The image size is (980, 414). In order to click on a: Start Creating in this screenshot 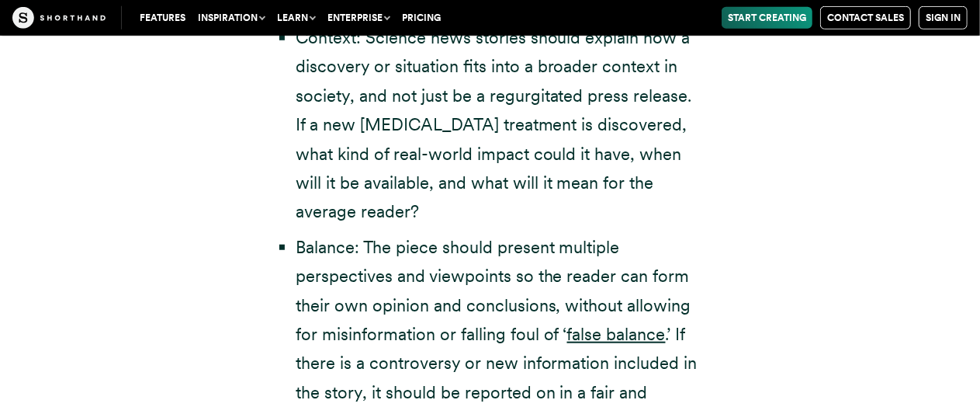, I will do `click(767, 18)`.